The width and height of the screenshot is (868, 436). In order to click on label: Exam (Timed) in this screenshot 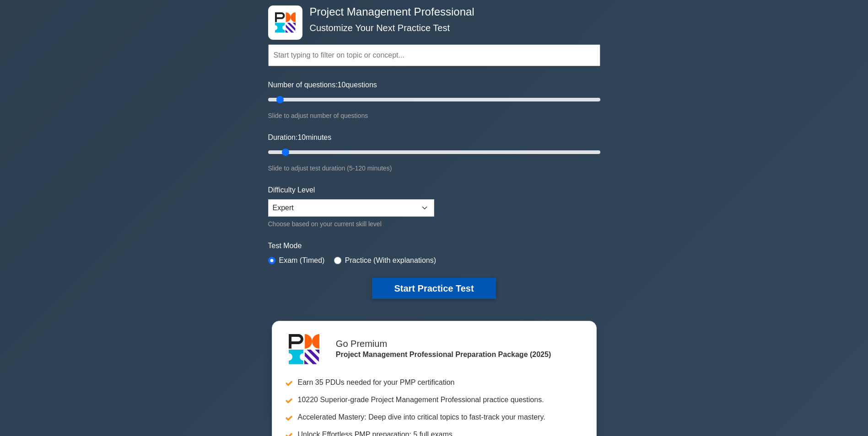, I will do `click(302, 261)`.